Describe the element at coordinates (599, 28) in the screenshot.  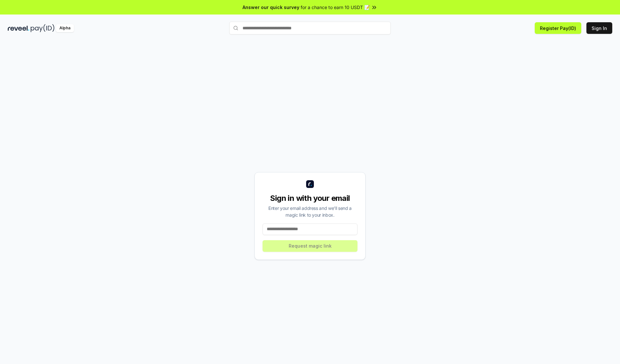
I see `button: Sign In` at that location.